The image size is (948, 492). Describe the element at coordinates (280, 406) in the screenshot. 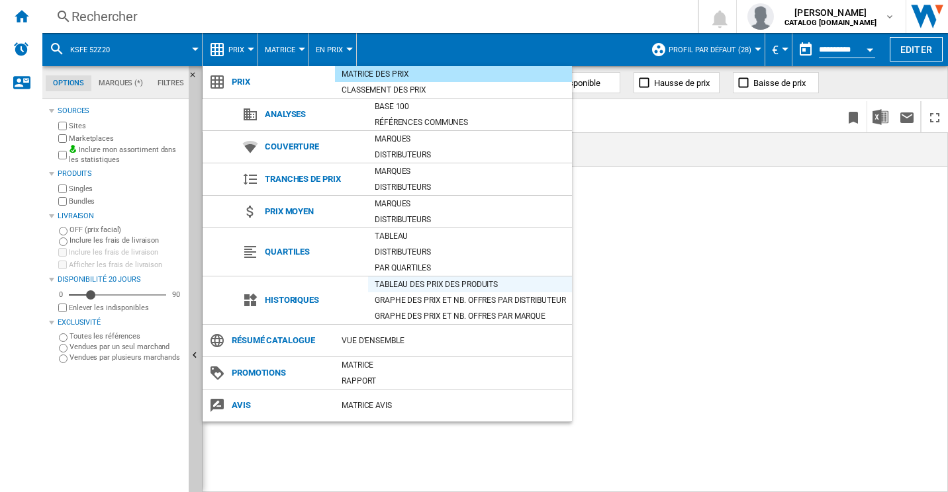

I see `span: Avis` at that location.